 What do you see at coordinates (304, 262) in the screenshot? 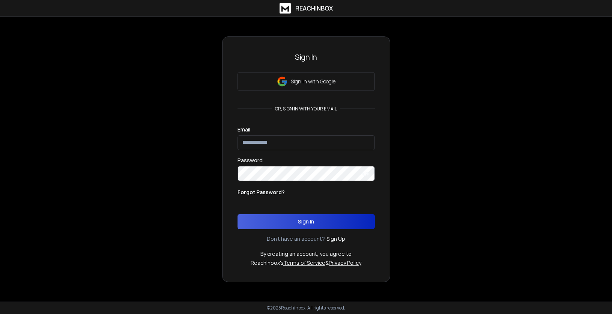
I see `a: Terms of Service` at bounding box center [304, 262].